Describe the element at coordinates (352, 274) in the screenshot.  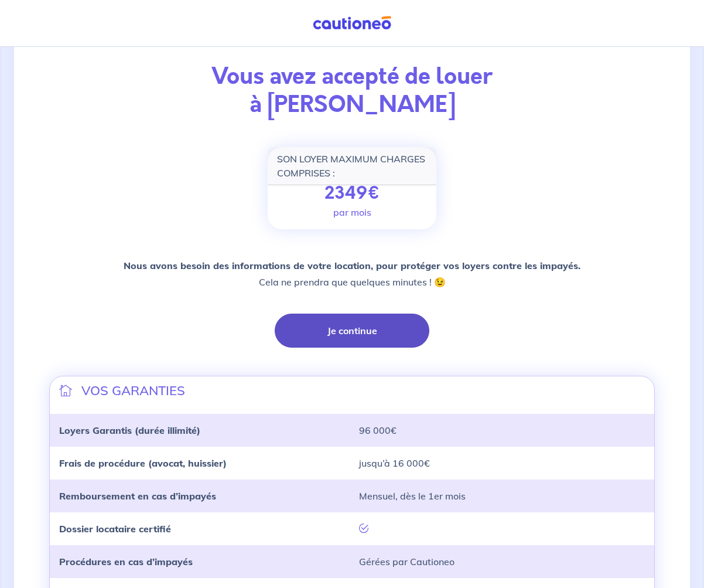
I see `p: Cela ne prendra que quelques minutes ! 😉` at that location.